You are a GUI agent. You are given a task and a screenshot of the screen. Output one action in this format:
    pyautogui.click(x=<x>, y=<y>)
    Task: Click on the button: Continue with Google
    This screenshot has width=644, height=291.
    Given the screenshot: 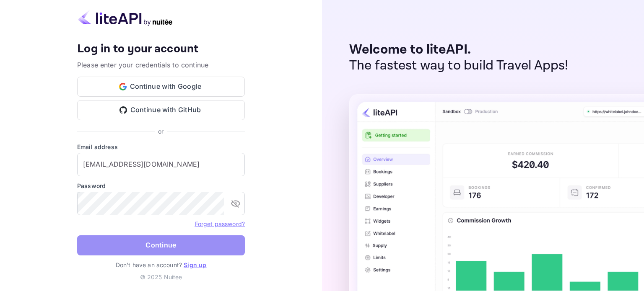 What is the action you would take?
    pyautogui.click(x=161, y=87)
    